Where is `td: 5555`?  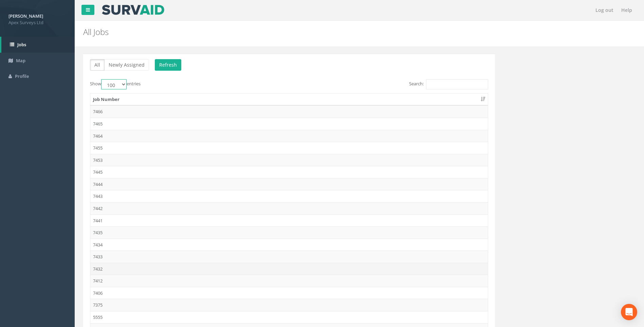 td: 5555 is located at coordinates (289, 317).